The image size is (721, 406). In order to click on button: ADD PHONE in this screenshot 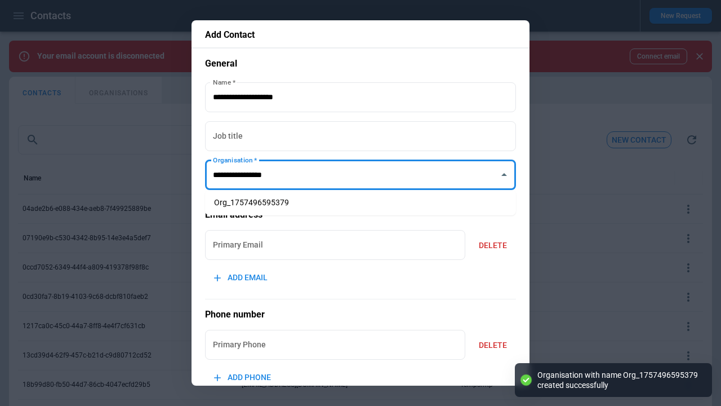, I will do `click(242, 377)`.